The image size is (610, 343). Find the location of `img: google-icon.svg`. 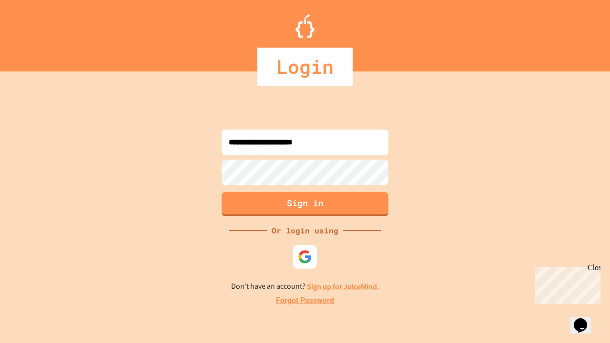

img: google-icon.svg is located at coordinates (305, 257).